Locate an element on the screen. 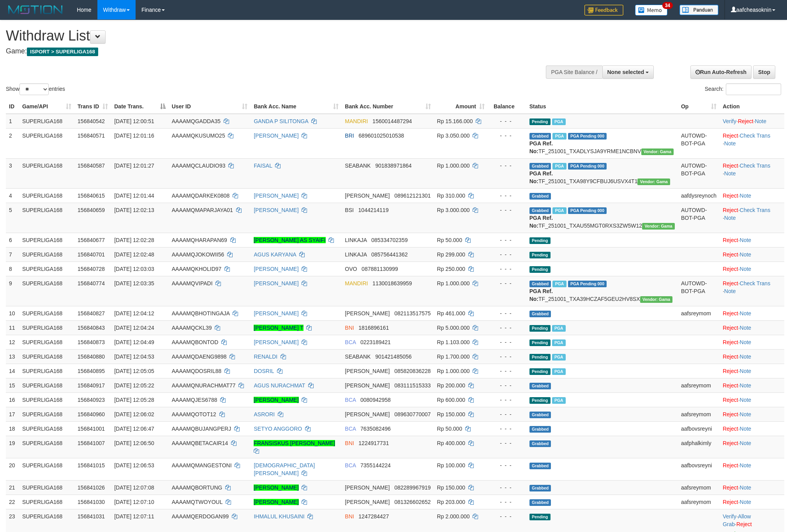 Image resolution: width=787 pixels, height=532 pixels. span: Rp 3.000.000 is located at coordinates (453, 210).